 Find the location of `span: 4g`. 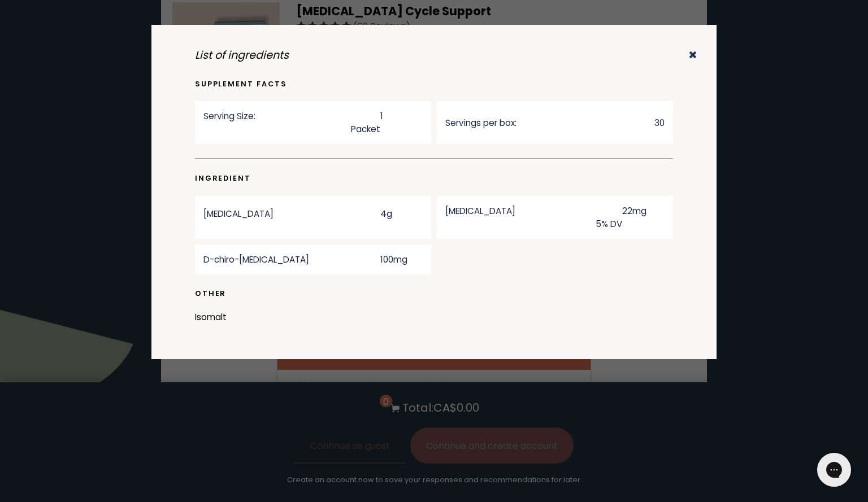

span: 4g is located at coordinates (401, 214).